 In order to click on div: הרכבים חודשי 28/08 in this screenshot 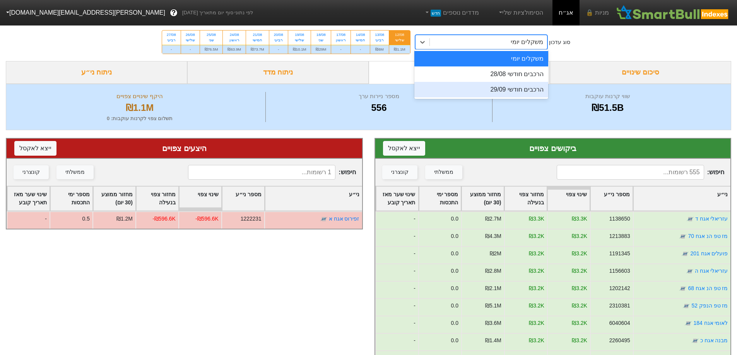, I will do `click(481, 74)`.